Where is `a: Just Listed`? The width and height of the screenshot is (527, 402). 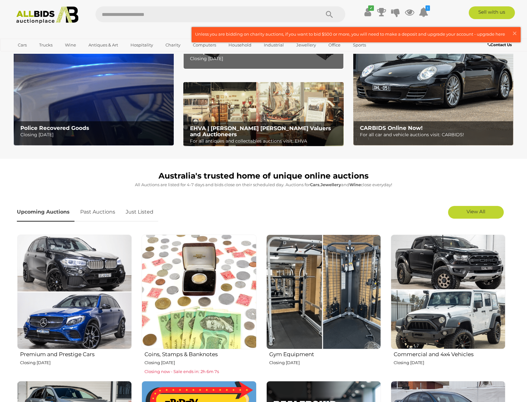
a: Just Listed is located at coordinates (139, 212).